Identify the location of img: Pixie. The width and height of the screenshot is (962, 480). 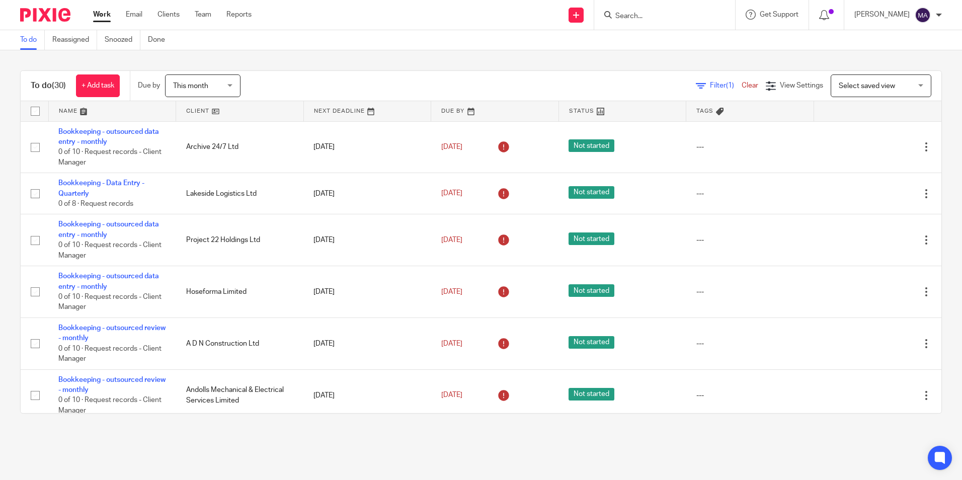
(45, 15).